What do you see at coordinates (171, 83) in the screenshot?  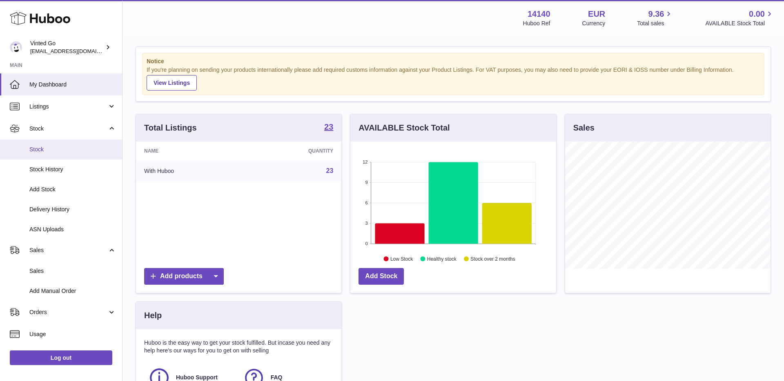 I see `a: View Listings` at bounding box center [171, 83].